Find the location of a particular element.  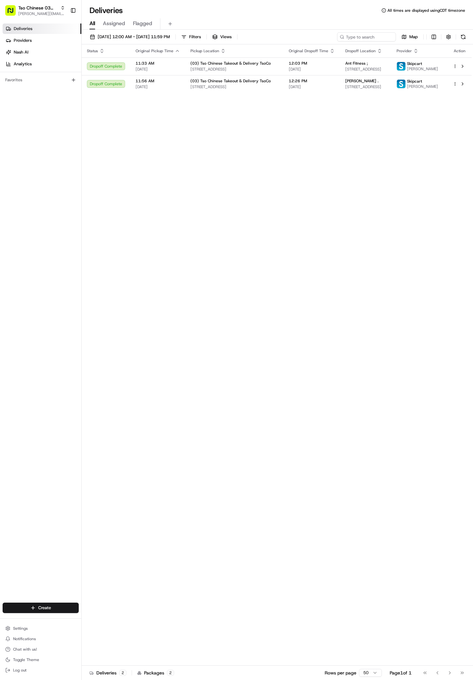

span: Original Dropoff Time is located at coordinates (308, 51).